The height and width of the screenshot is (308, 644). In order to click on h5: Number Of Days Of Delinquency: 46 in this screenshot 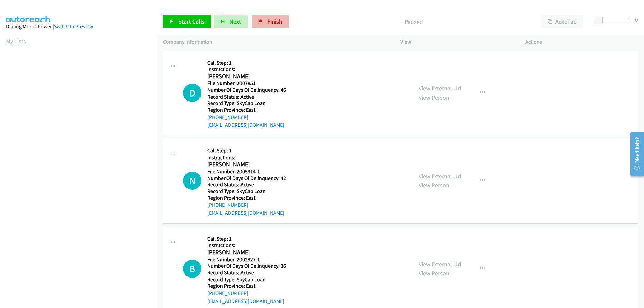, I will do `click(247, 90)`.